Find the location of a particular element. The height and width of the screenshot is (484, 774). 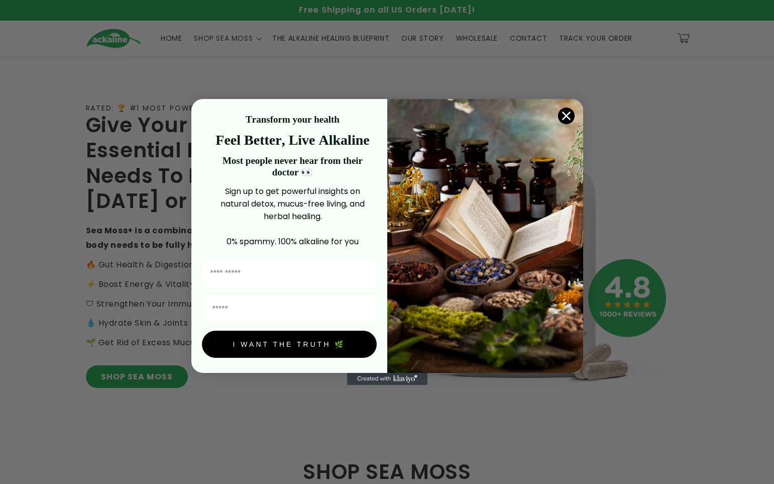

strong: Most people never hear from their doctor 👀 is located at coordinates (292, 166).